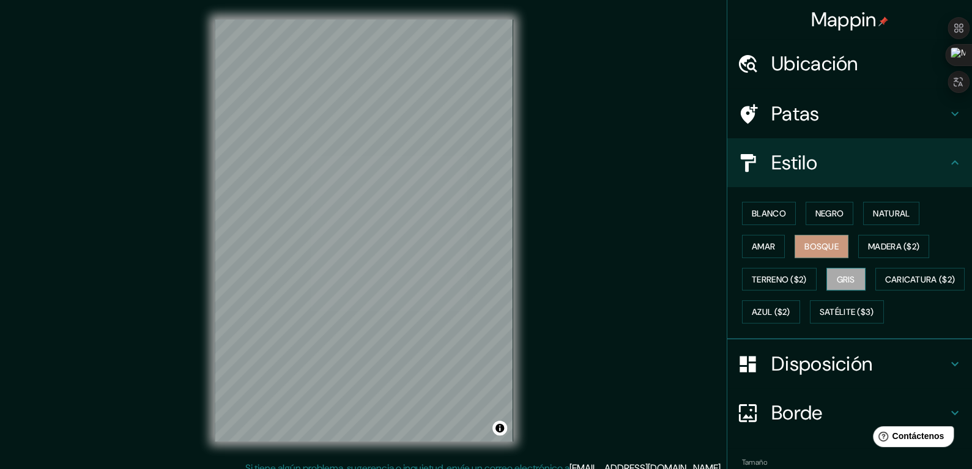  Describe the element at coordinates (815, 64) in the screenshot. I see `font: Ubicación` at that location.